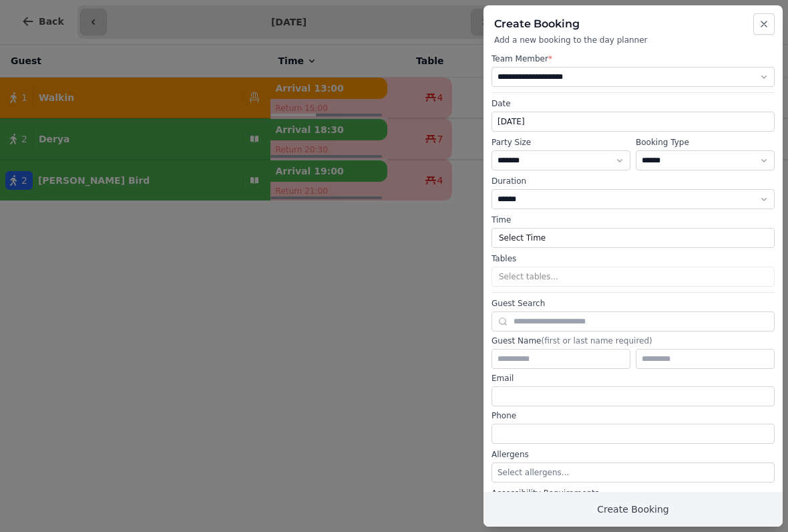 The height and width of the screenshot is (532, 788). I want to click on label: Guest Name, so click(633, 340).